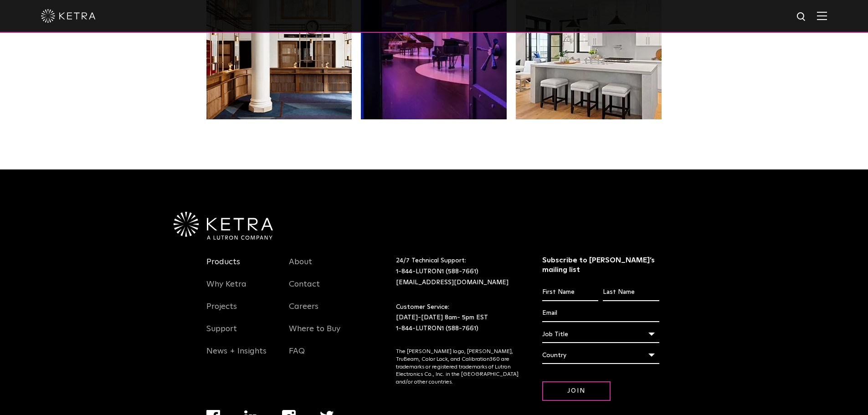  What do you see at coordinates (576, 391) in the screenshot?
I see `input: Join` at bounding box center [576, 391].